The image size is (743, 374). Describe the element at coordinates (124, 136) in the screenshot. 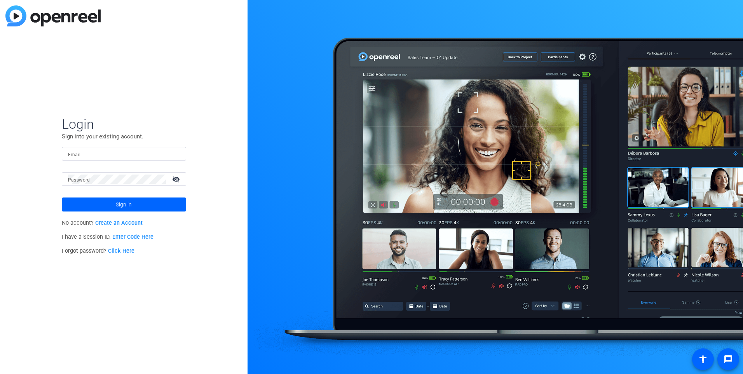

I see `p: Sign into your existing account.` at that location.